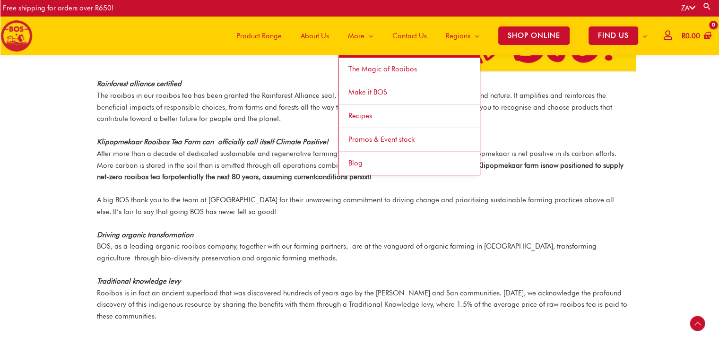 This screenshot has height=345, width=719. I want to click on span: More, so click(356, 36).